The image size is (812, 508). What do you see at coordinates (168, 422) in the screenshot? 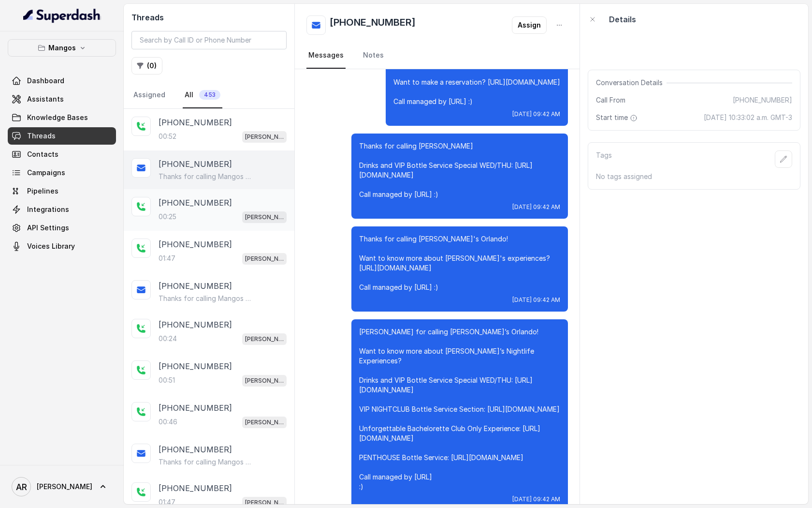
I see `p: 00:46` at bounding box center [168, 422].